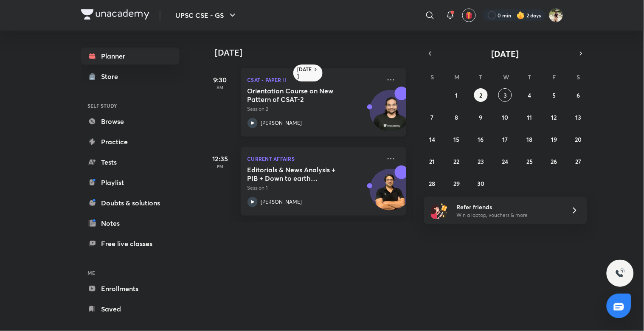 This screenshot has height=331, width=644. Describe the element at coordinates (579, 139) in the screenshot. I see `abbr: September 20, 2025` at that location.